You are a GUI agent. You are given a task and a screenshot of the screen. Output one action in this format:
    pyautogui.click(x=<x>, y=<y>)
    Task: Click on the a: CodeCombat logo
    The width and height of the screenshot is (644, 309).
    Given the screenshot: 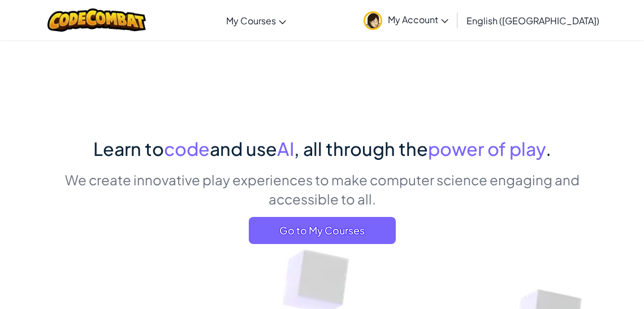 What is the action you would take?
    pyautogui.click(x=97, y=20)
    